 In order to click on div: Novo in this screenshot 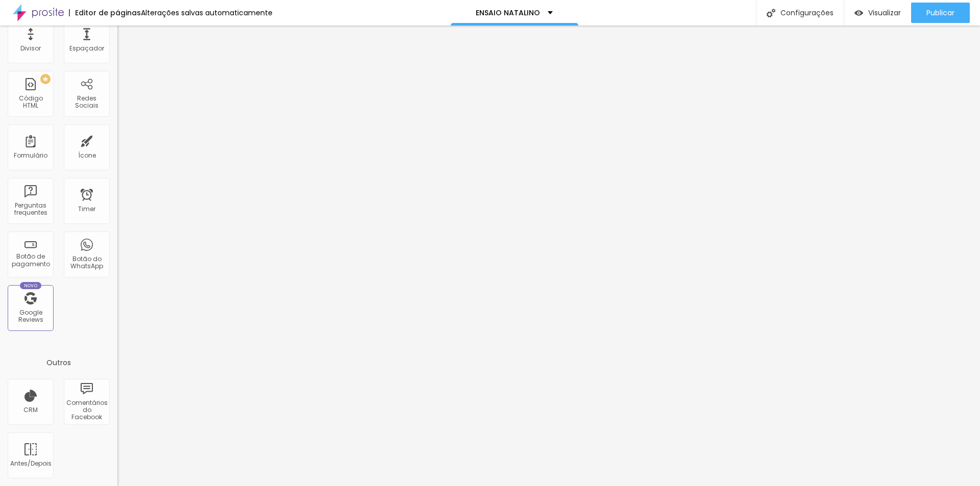, I will do `click(31, 285)`.